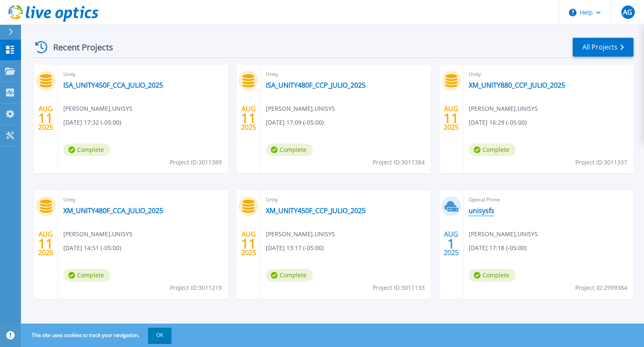  Describe the element at coordinates (399, 162) in the screenshot. I see `span: Project ID: 3011384` at that location.